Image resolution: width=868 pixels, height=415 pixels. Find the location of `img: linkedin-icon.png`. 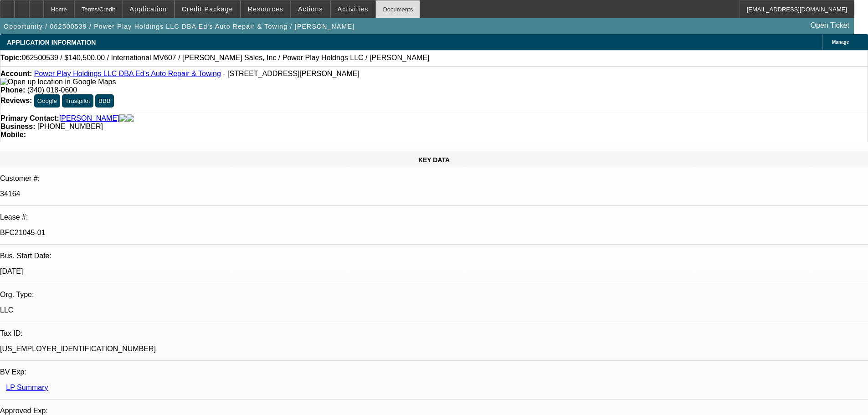

img: linkedin-icon.png is located at coordinates (130, 118).